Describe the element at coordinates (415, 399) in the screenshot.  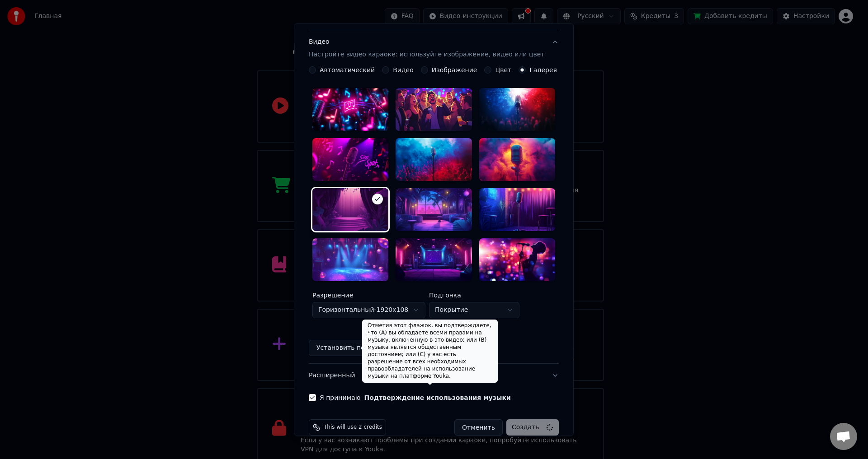
I see `label: Я принимаю` at that location.